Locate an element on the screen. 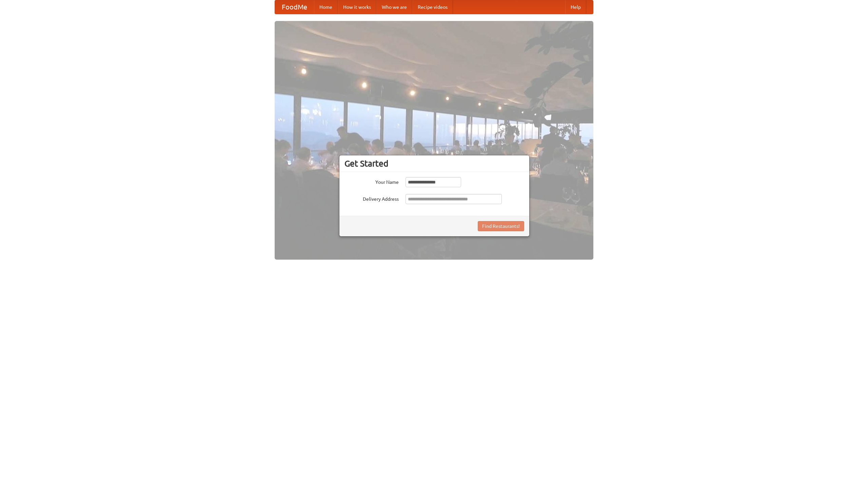 This screenshot has height=479, width=868. label: Your Name is located at coordinates (371, 181).